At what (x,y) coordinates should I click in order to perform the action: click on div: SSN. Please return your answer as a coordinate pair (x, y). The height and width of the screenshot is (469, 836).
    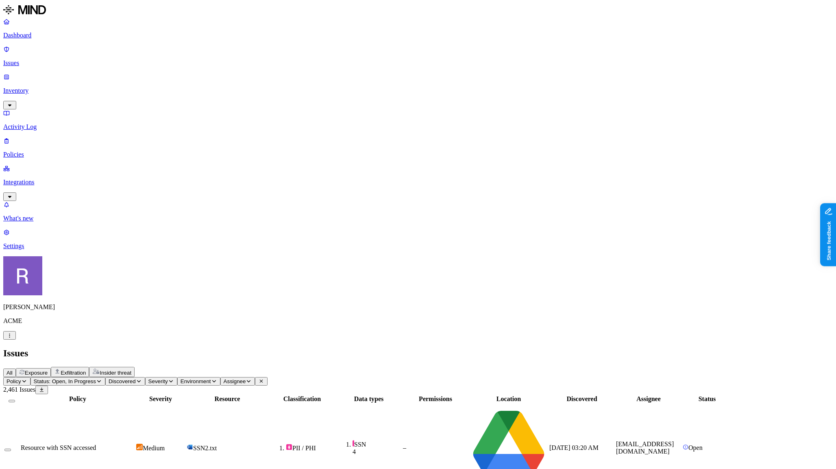
    Looking at the image, I should click on (377, 444).